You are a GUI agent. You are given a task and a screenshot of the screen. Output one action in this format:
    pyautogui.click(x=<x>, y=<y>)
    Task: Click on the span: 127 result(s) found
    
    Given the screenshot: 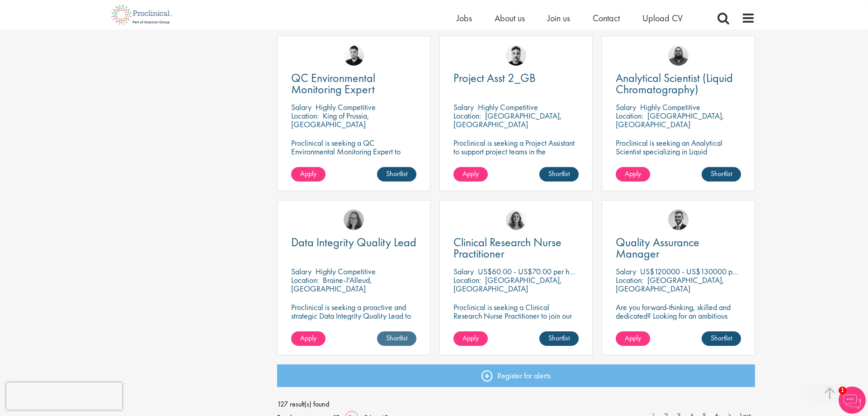 What is the action you would take?
    pyautogui.click(x=516, y=404)
    